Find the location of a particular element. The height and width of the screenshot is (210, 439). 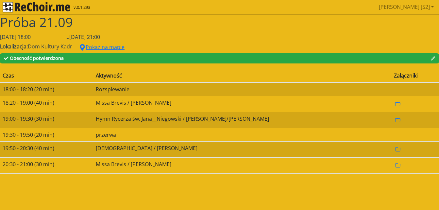

div: Załączniki is located at coordinates (415, 75).